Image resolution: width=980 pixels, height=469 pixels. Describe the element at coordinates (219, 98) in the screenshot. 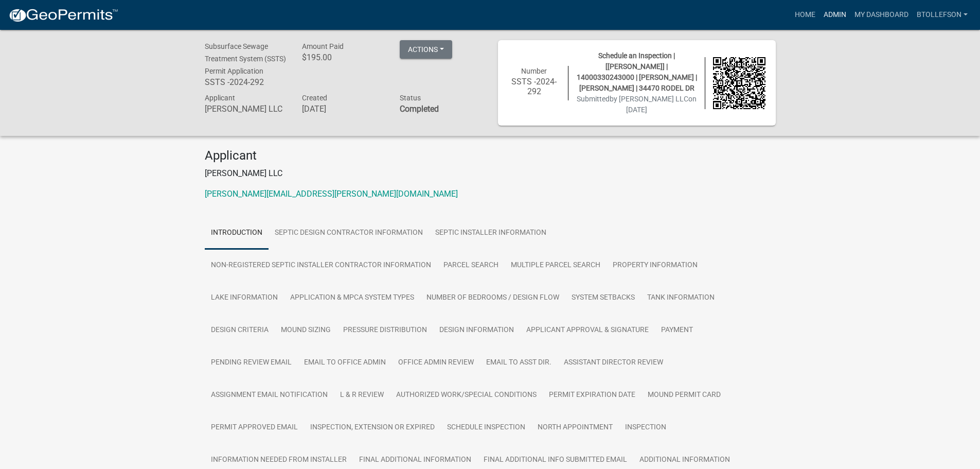

I see `span: Applicant` at that location.